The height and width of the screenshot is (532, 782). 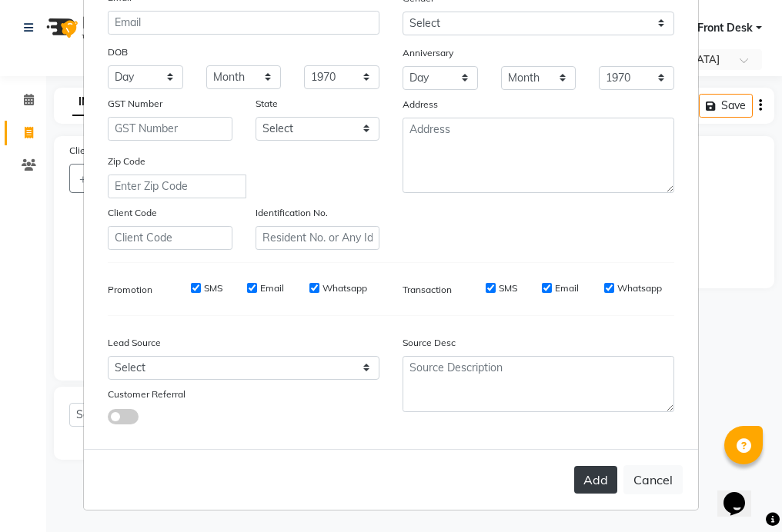 I want to click on label: DOB, so click(x=118, y=52).